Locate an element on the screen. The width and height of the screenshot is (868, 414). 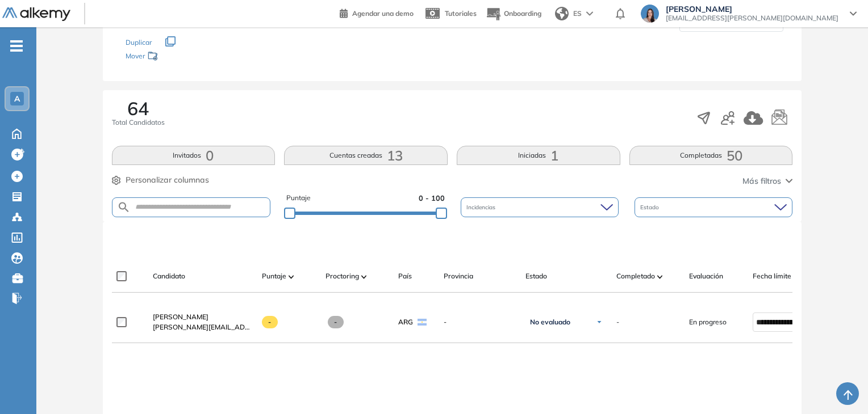
span: Personalizar columnas is located at coordinates (167, 180).